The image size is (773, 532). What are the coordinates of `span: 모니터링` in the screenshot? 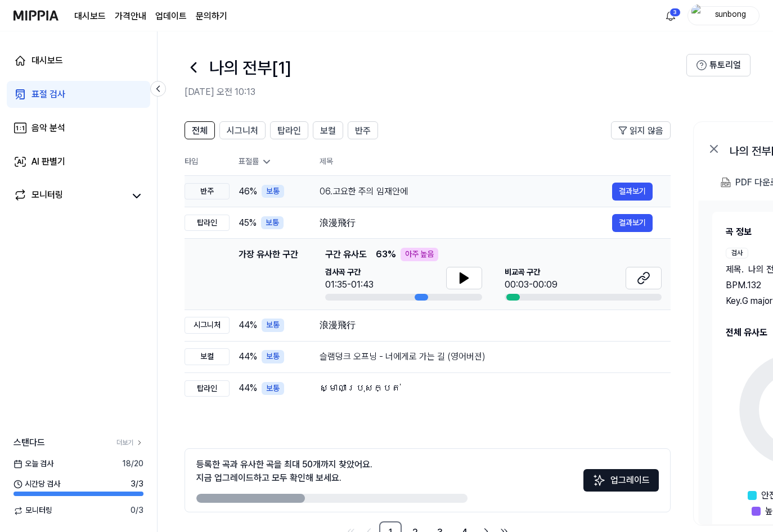 It's located at (33, 511).